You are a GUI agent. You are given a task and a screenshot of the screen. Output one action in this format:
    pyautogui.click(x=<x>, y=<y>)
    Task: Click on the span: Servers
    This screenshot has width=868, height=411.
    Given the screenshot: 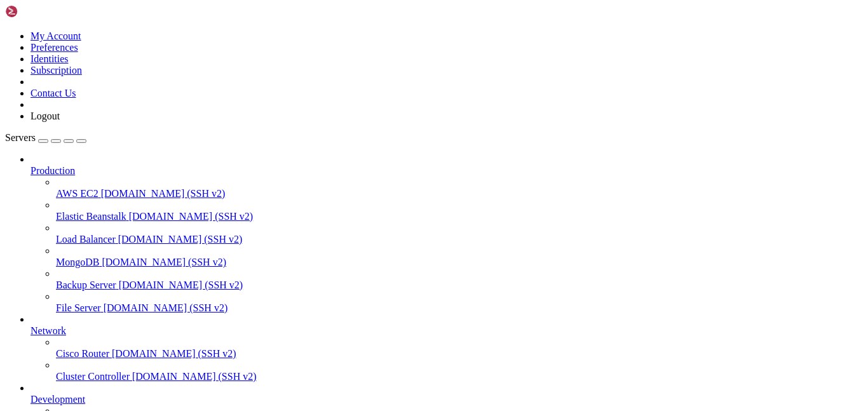 What is the action you would take?
    pyautogui.click(x=20, y=137)
    